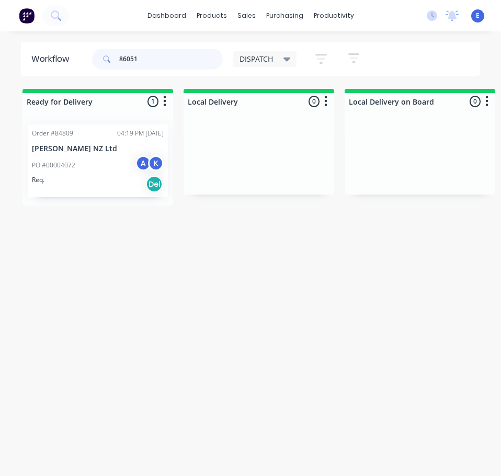  Describe the element at coordinates (52, 133) in the screenshot. I see `div: Order #84809` at that location.